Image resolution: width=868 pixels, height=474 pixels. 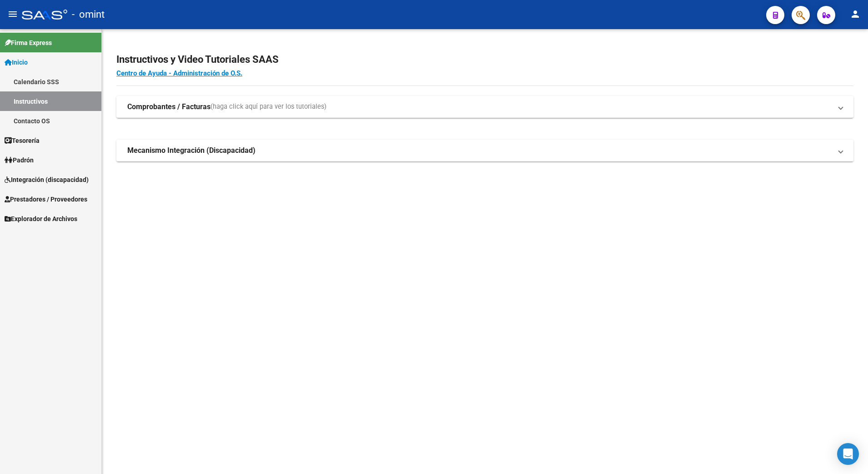 I want to click on mat-expansion-panel-header: Comprobantes / Facturas(haga click aquí para ver los tutoriales), so click(x=484, y=107).